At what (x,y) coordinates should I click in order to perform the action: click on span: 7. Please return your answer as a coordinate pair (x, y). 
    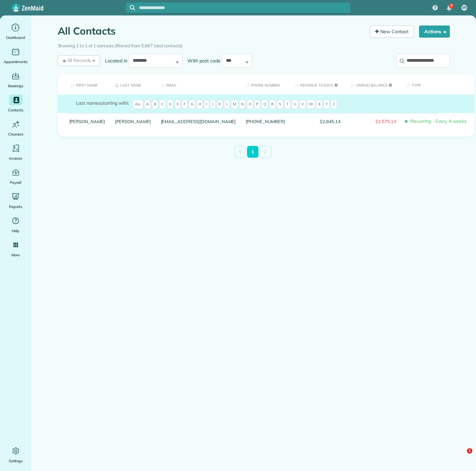
    Looking at the image, I should click on (451, 6).